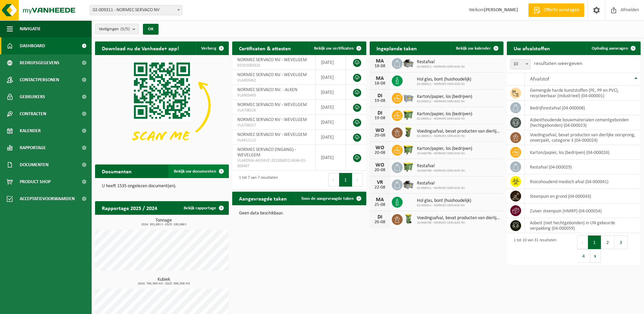 The image size is (644, 314). I want to click on h2: Certificaten & attesten, so click(265, 48).